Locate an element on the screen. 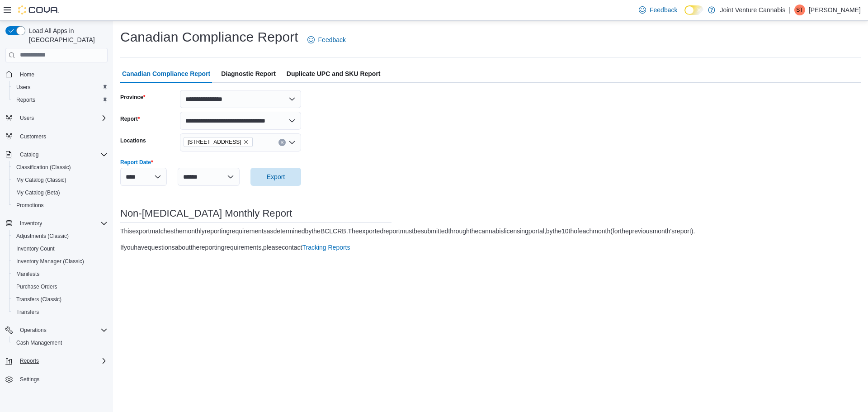 This screenshot has width=868, height=412. a: Inventory Manager (Classic) is located at coordinates (50, 261).